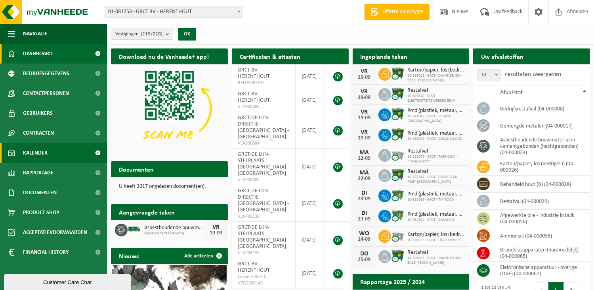  What do you see at coordinates (35, 153) in the screenshot?
I see `span: Kalender` at bounding box center [35, 153].